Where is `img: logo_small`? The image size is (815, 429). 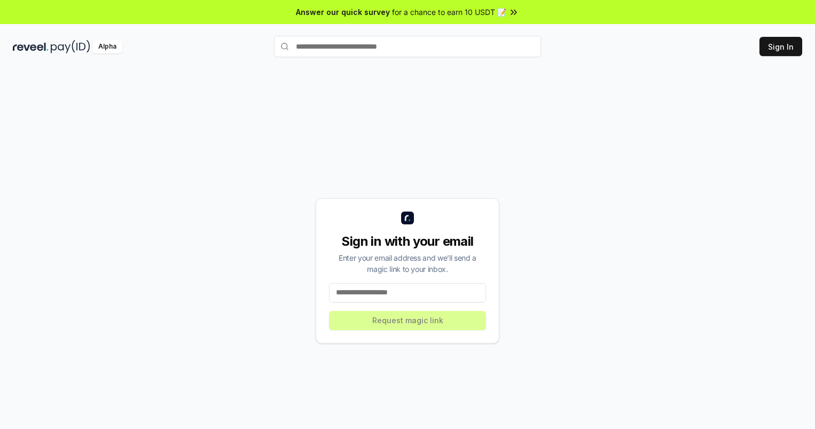 img: logo_small is located at coordinates (408, 218).